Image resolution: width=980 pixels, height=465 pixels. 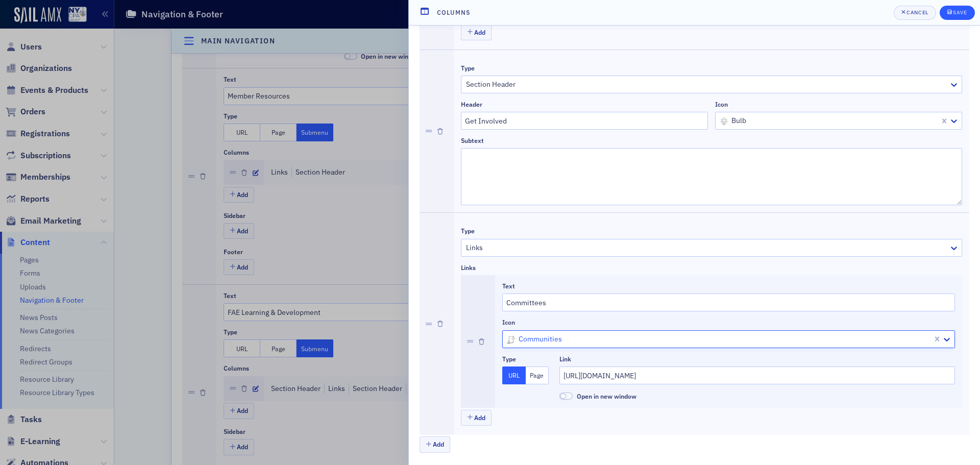 I want to click on div: Save, so click(x=960, y=12).